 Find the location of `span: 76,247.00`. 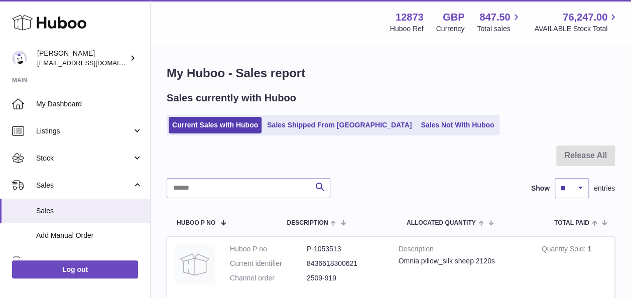

span: 76,247.00 is located at coordinates (584, 17).